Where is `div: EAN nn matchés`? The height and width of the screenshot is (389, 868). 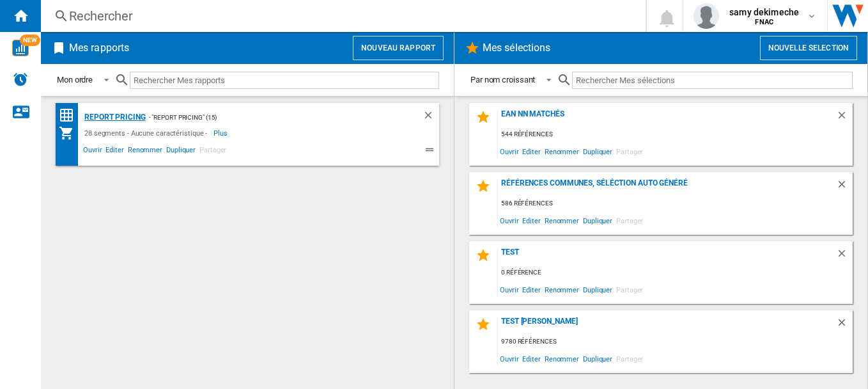
div: EAN nn matchés is located at coordinates (667, 118).